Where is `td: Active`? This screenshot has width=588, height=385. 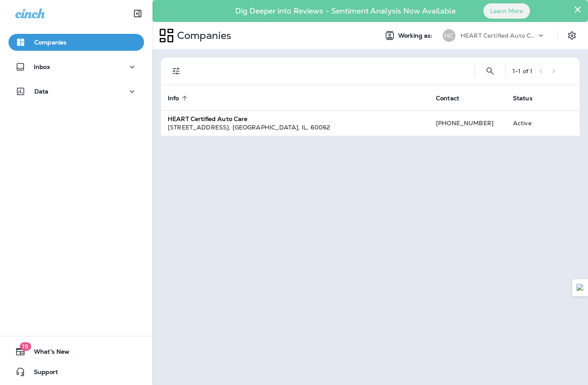
td: Active is located at coordinates (530, 123).